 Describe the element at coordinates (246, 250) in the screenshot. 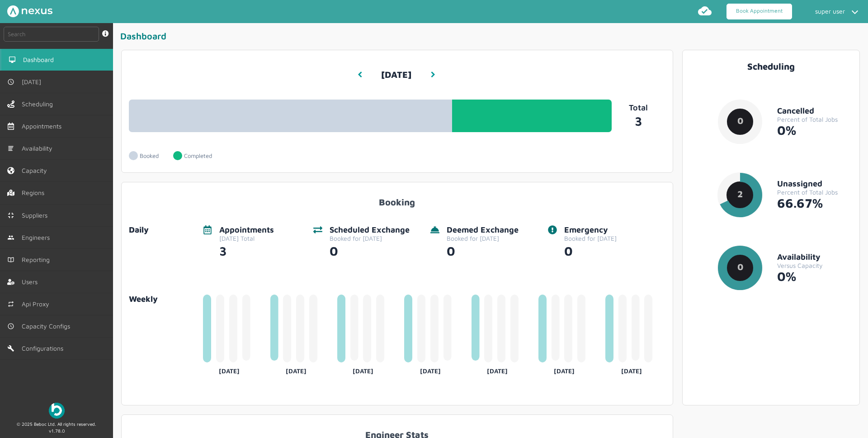

I see `div: 3` at that location.